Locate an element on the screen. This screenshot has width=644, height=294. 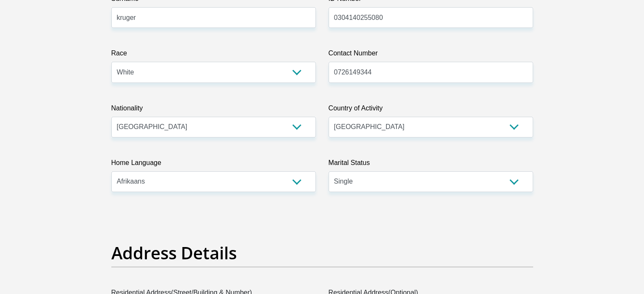
label: Home Language is located at coordinates (213, 165).